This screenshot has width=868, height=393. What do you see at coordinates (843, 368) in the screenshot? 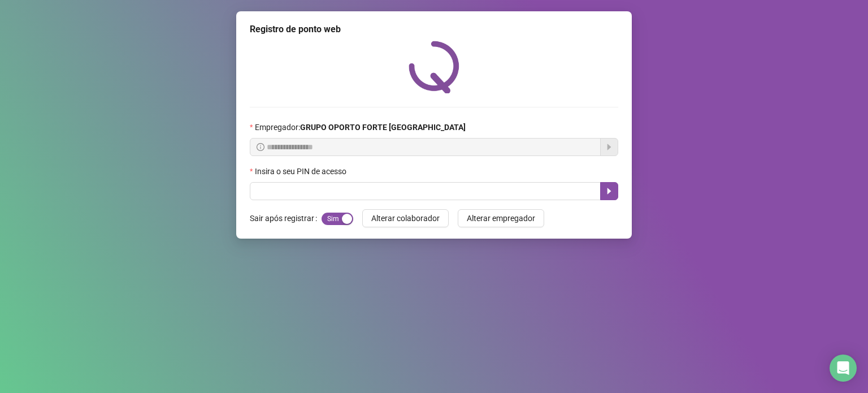
I see `div: Open Intercom Messenger` at bounding box center [843, 368].